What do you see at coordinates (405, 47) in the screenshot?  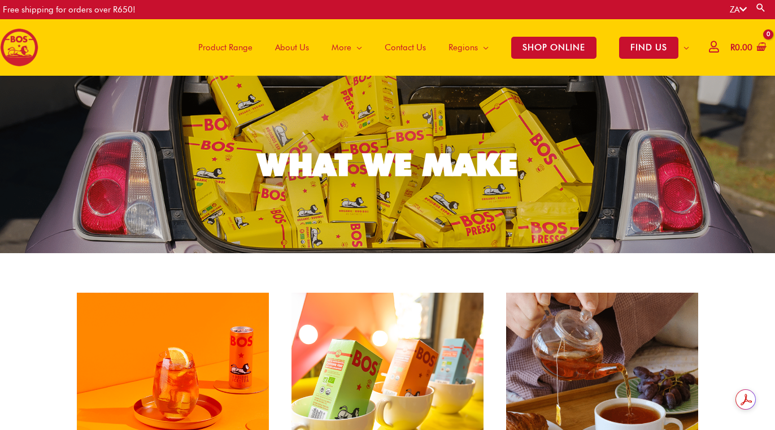 I see `span: Contact Us` at bounding box center [405, 47].